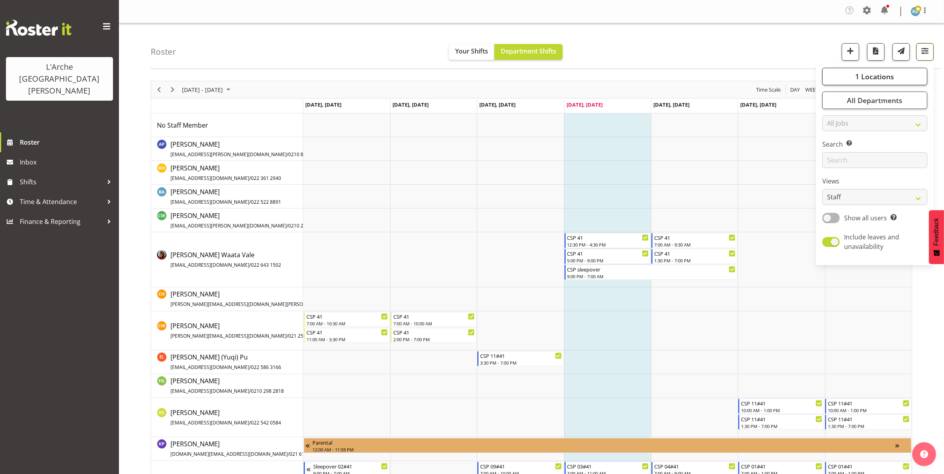 This screenshot has width=944, height=474. Describe the element at coordinates (694, 241) in the screenshot. I see `div: Cherri Waata Vale"s event - CSP 41 Begin From Friday, September 5, 2025 at 7:00:00 AM GMT+12:00 E...` at that location.